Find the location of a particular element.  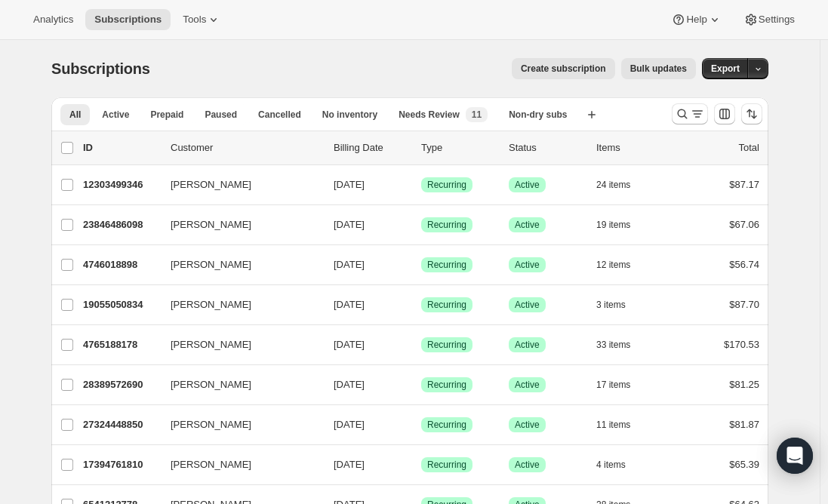

span: 33 items is located at coordinates (613, 345).